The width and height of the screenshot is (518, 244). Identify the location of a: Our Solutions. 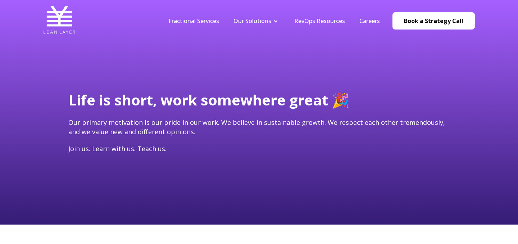
(252, 21).